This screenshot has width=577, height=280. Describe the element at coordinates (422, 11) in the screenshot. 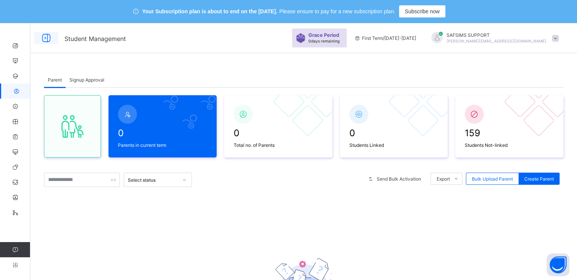

I see `span: Subscribe now` at that location.